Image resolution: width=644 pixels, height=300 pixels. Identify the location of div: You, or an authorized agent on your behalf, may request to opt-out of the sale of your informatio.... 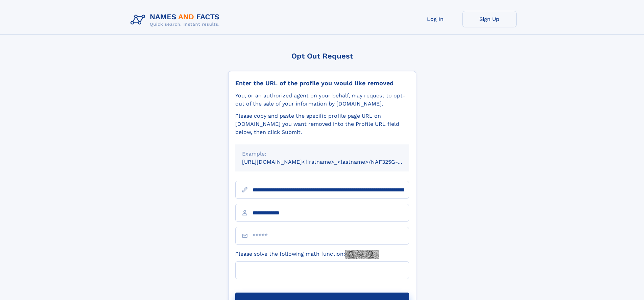
(322, 100).